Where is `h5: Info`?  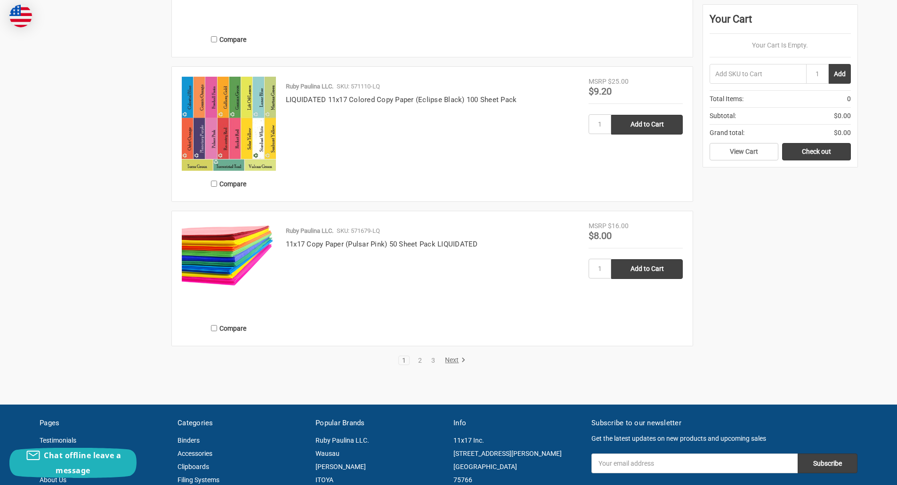 h5: Info is located at coordinates (518, 423).